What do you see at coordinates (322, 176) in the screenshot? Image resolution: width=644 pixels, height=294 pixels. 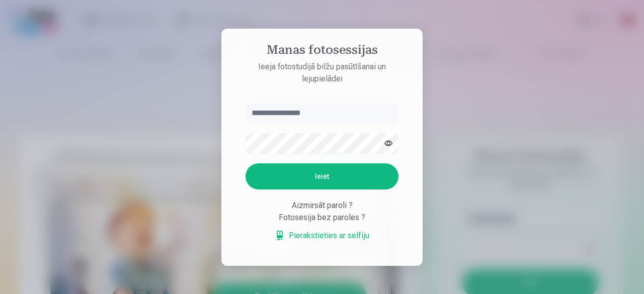 I see `button: Ieiet` at bounding box center [322, 176].